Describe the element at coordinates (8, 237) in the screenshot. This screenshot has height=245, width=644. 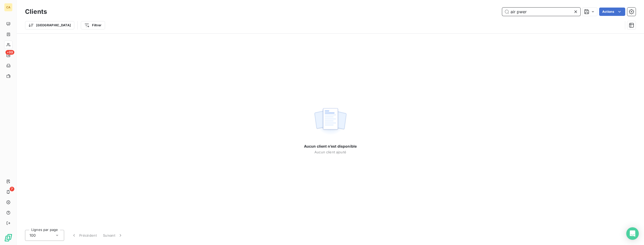
I see `img: Logo LeanPay` at that location.